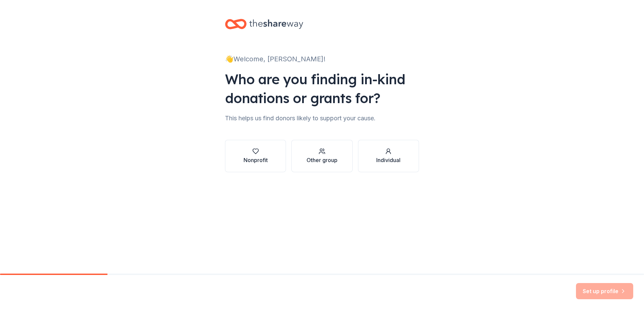 This screenshot has height=310, width=644. Describe the element at coordinates (322, 89) in the screenshot. I see `div: Who are you finding in-kind donations or grants for?` at that location.